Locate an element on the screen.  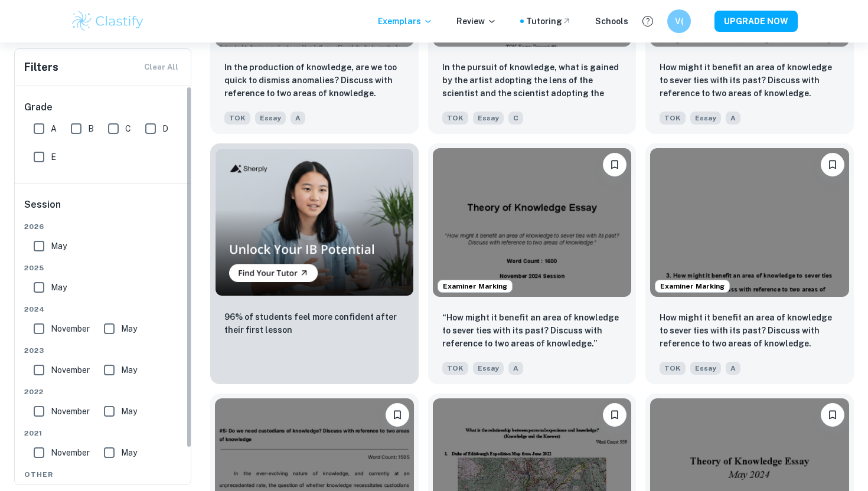
p: In the production of knowledge, are we too quick to dismiss anomalies? Discuss with reference to ... is located at coordinates (314, 81).